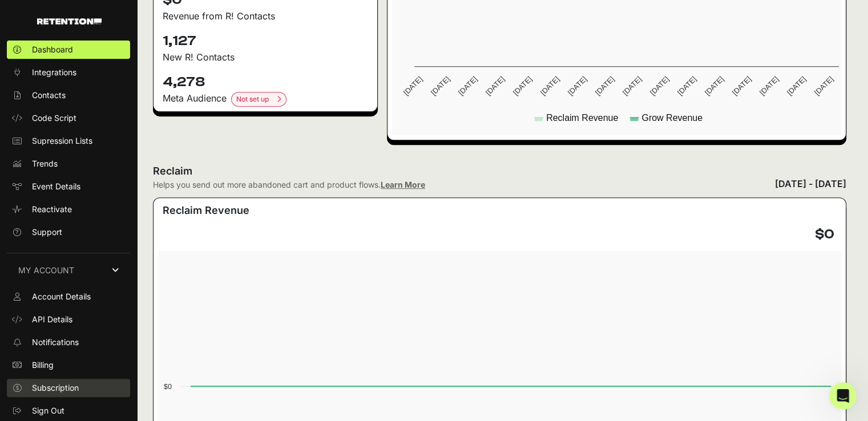 The height and width of the screenshot is (421, 868). I want to click on span: Dashboard, so click(53, 50).